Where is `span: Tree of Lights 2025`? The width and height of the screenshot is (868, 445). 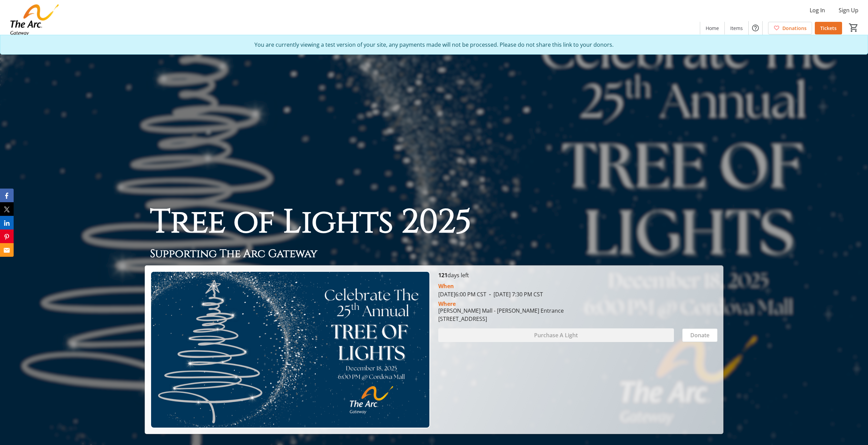 span: Tree of Lights 2025 is located at coordinates (311, 222).